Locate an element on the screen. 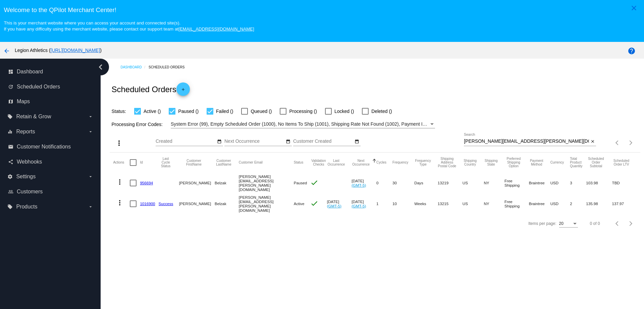 Image resolution: width=644 pixels, height=309 pixels. mat-header-cell: Validation Checks is located at coordinates (318, 163).